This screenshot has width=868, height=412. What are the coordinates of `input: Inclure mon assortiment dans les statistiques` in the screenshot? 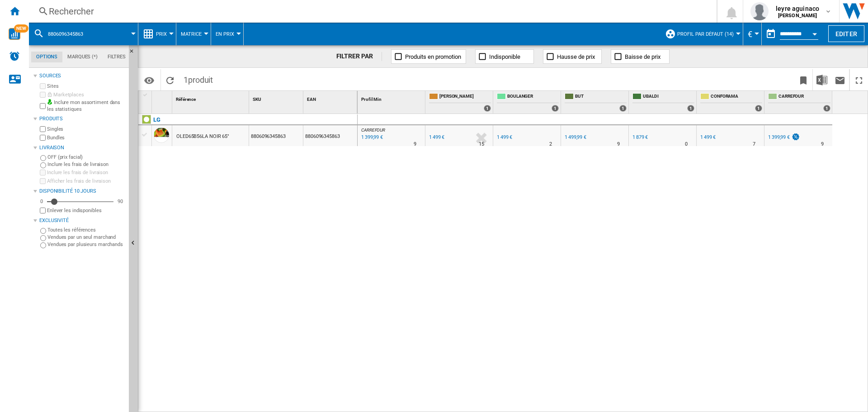 It's located at (43, 106).